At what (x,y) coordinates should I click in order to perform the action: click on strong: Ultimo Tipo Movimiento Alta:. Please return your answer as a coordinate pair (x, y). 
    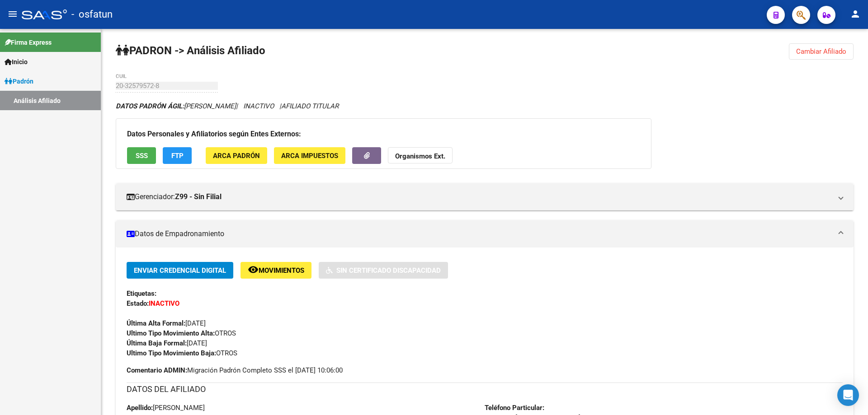
    Looking at the image, I should click on (171, 334).